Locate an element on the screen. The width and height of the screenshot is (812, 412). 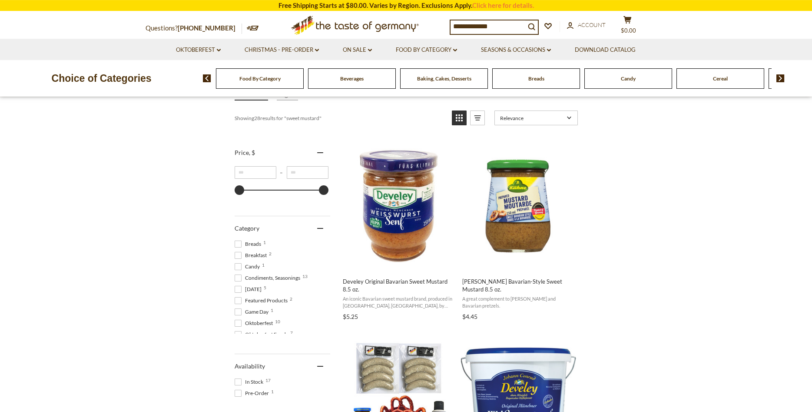
a: On Sale is located at coordinates (357, 50).